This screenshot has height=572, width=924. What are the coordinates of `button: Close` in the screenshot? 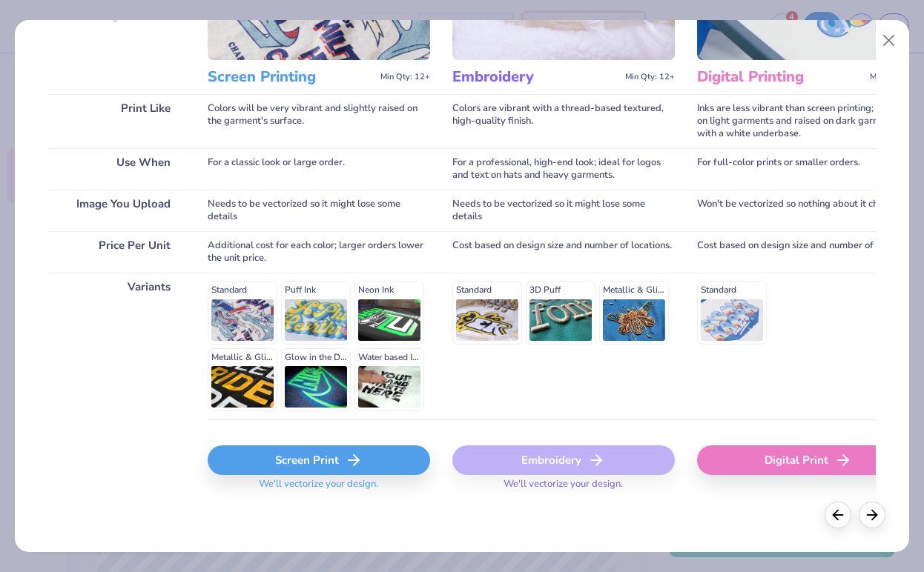 It's located at (889, 41).